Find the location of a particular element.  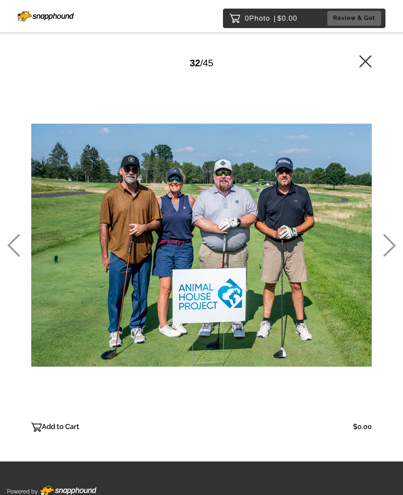

img: Snapphound Logo is located at coordinates (46, 16).